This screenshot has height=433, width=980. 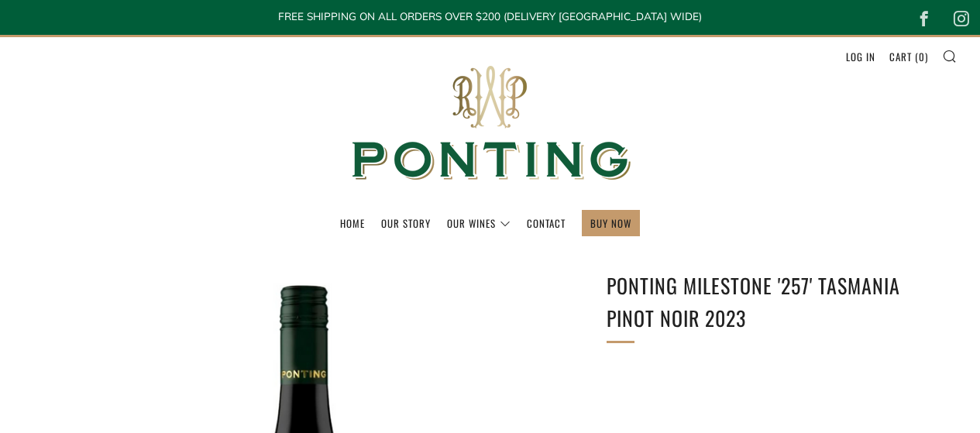 What do you see at coordinates (861, 57) in the screenshot?
I see `a: Log in` at bounding box center [861, 57].